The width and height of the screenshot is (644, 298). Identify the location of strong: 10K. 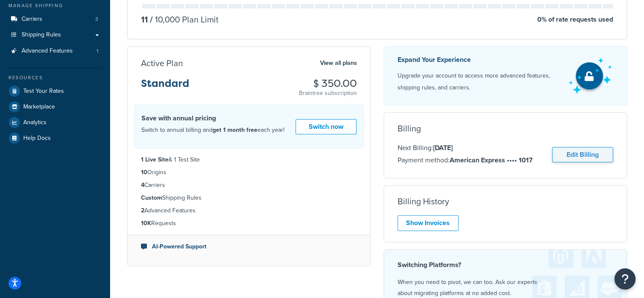
(146, 223).